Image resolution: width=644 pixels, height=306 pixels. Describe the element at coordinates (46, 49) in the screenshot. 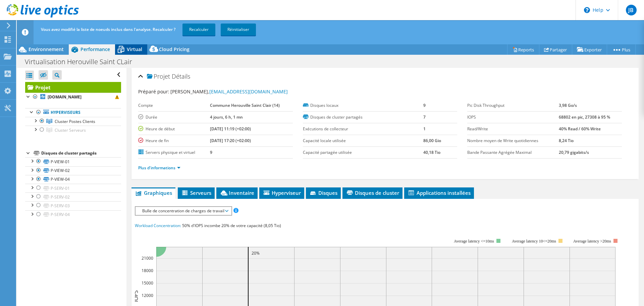

I see `span: Environnement` at that location.